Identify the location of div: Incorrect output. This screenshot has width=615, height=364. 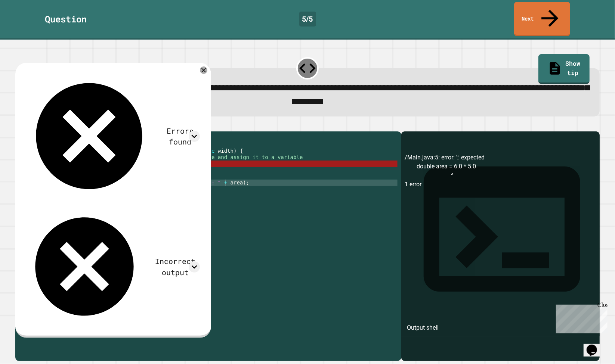
(175, 267).